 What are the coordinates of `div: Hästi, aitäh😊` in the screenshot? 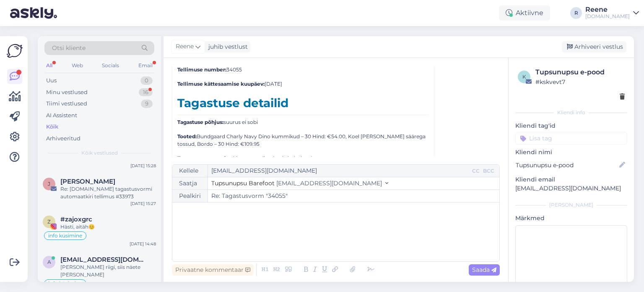 It's located at (108, 227).